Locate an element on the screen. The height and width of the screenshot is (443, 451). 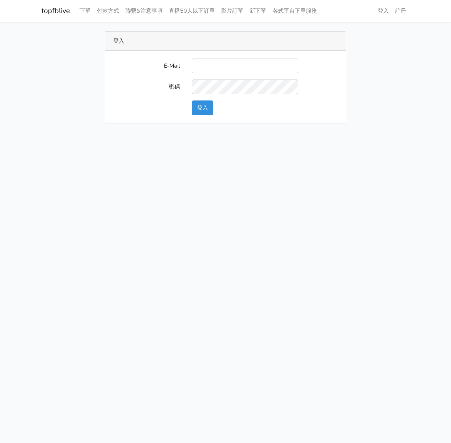
a: 直播50人以下訂單 is located at coordinates (192, 11).